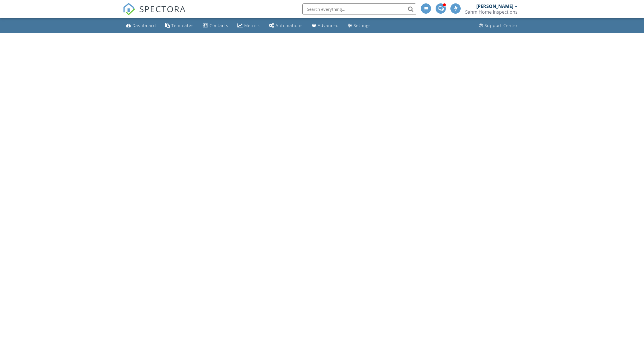 This screenshot has width=644, height=355. I want to click on a: Dashboard, so click(141, 25).